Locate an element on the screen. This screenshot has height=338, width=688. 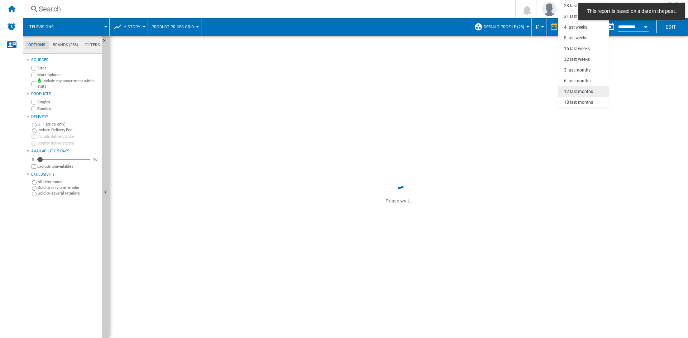
div: 31 last days is located at coordinates (575, 16).